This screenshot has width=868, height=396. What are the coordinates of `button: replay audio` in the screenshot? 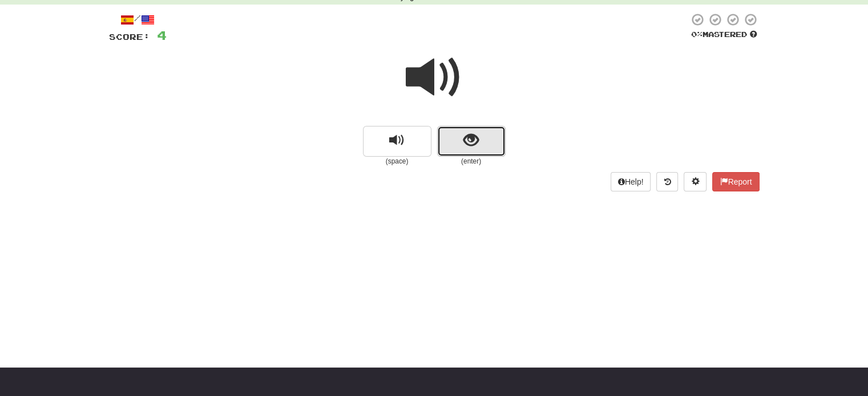 It's located at (397, 142).